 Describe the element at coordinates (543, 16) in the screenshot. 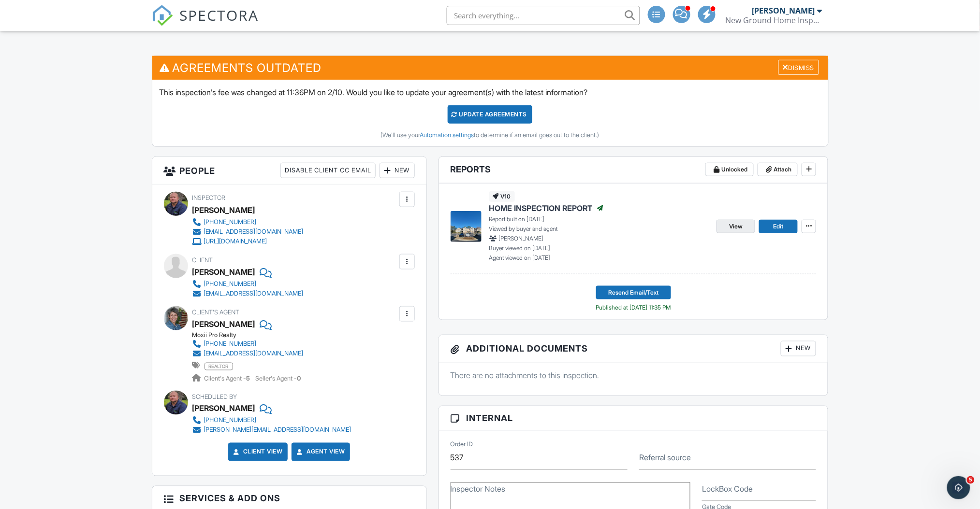

I see `input: Search everything...` at that location.